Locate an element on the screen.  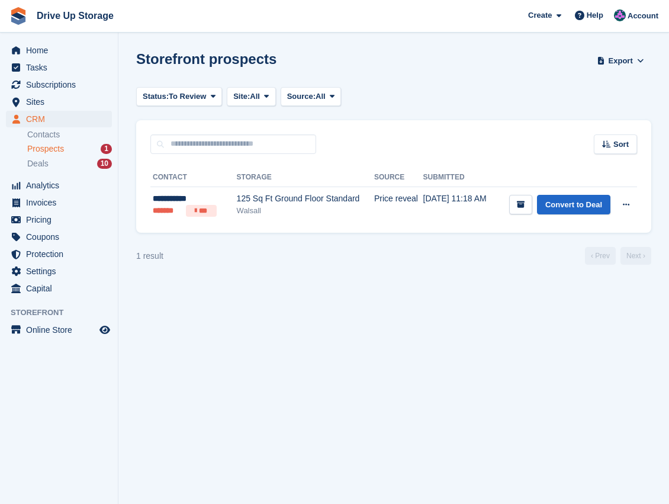
img: stora-icon-8386f47178a22dfd0bd8f6a31ec36ba5ce8667c1dd55bd0f319d3a0aa187defe.svg is located at coordinates (18, 16).